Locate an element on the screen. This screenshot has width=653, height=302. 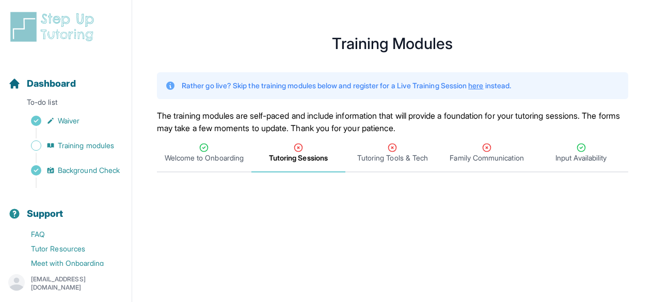
a: FAQ is located at coordinates (70, 234).